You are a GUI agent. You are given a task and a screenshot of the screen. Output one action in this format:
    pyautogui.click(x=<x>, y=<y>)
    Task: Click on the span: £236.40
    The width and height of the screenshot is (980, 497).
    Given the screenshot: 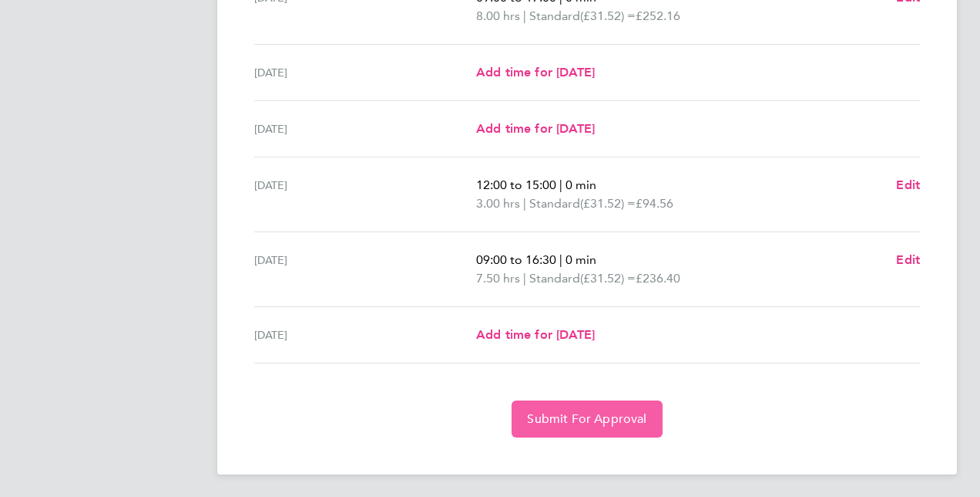 What is the action you would take?
    pyautogui.click(x=659, y=277)
    